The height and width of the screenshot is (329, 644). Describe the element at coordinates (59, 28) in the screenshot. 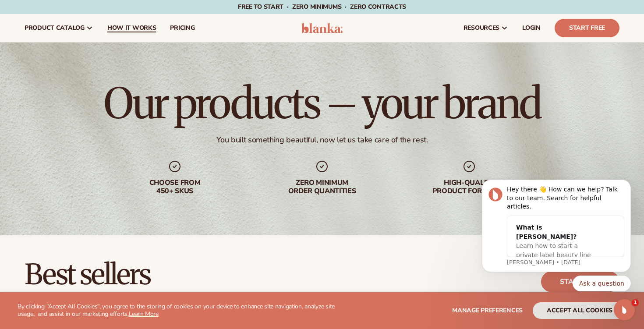

I see `a: product catalog` at that location.